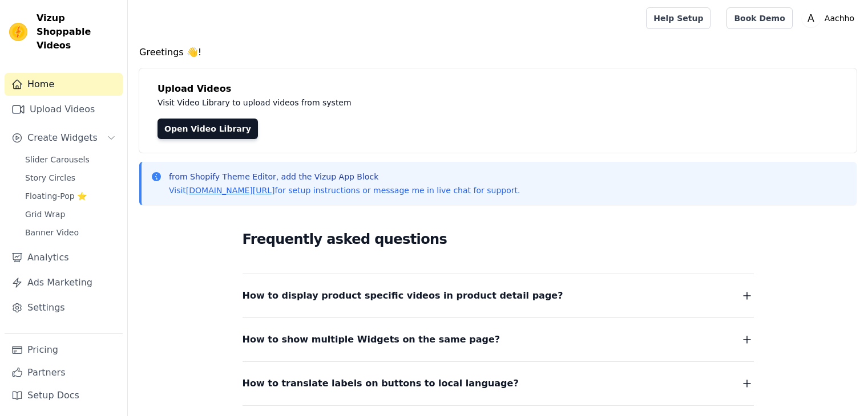  I want to click on h2: Frequently asked questions, so click(498, 240).